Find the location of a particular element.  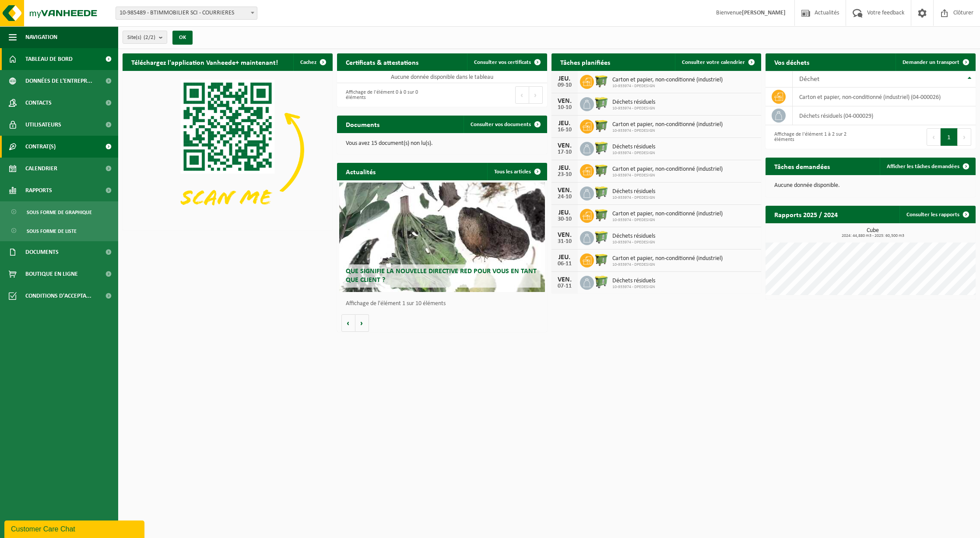

div: 24-10 is located at coordinates (564, 197).